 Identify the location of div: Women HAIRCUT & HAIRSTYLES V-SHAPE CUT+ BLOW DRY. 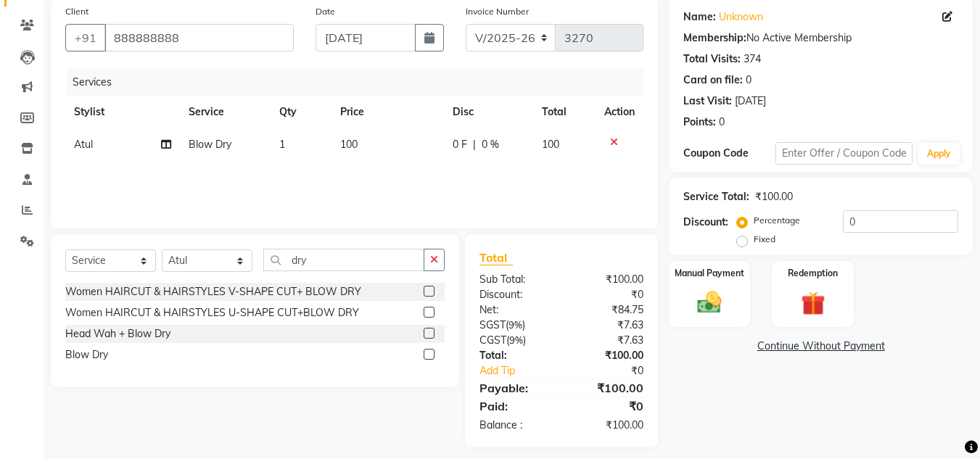
(213, 291).